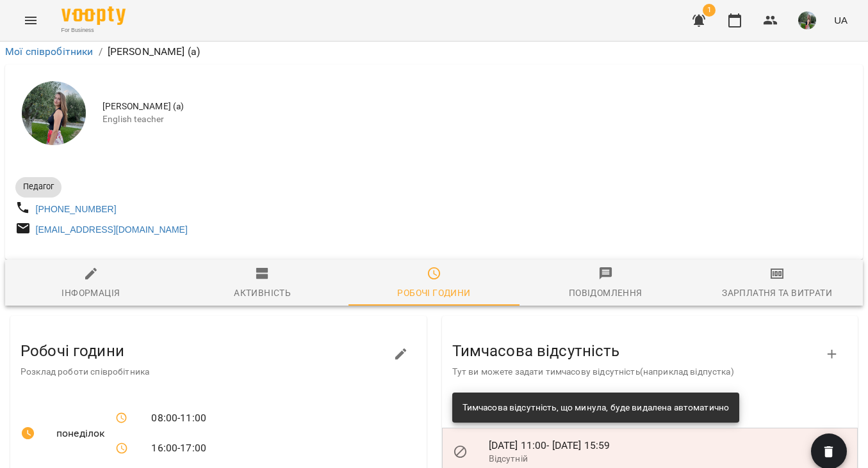 The image size is (868, 468). I want to click on span: 16:00 - 17:00, so click(179, 449).